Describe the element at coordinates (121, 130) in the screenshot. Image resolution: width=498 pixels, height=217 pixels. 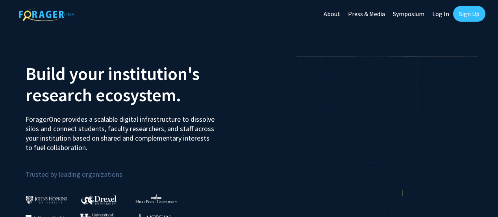
I see `p: ForagerOne provides a scalable digital infrastructure to dissolve silos and connect students, fac...` at that location.